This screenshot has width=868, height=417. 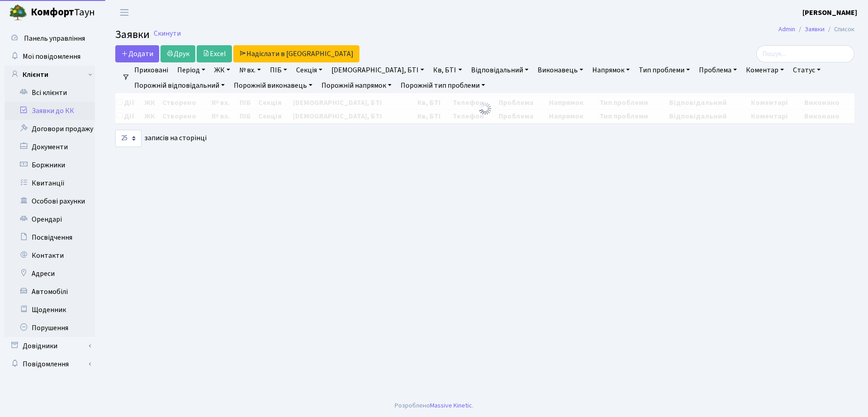 I want to click on b: Комфорт, so click(x=53, y=12).